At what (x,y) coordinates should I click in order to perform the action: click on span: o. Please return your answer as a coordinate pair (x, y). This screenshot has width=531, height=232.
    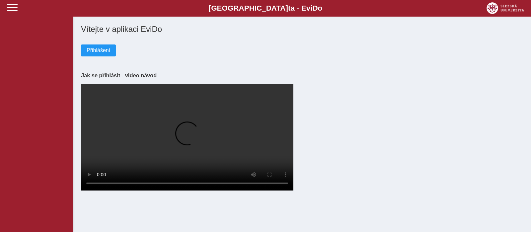
    Looking at the image, I should click on (320, 8).